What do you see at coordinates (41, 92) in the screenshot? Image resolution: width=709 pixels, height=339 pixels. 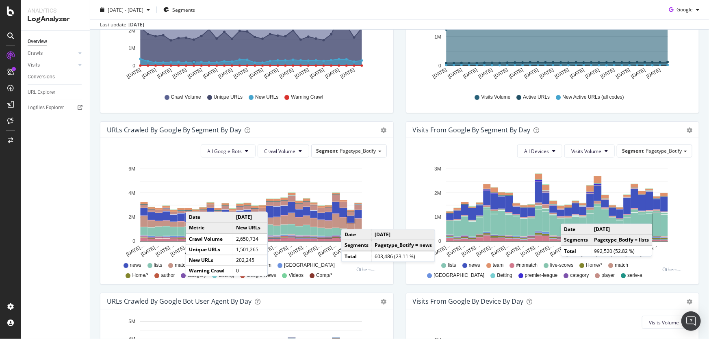 I see `div: URL Explorer` at bounding box center [41, 92].